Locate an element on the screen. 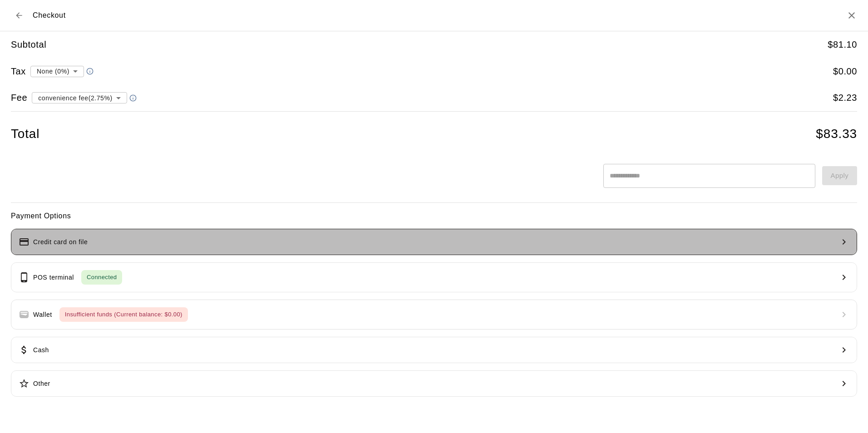  p: Credit card on file is located at coordinates (60, 242).